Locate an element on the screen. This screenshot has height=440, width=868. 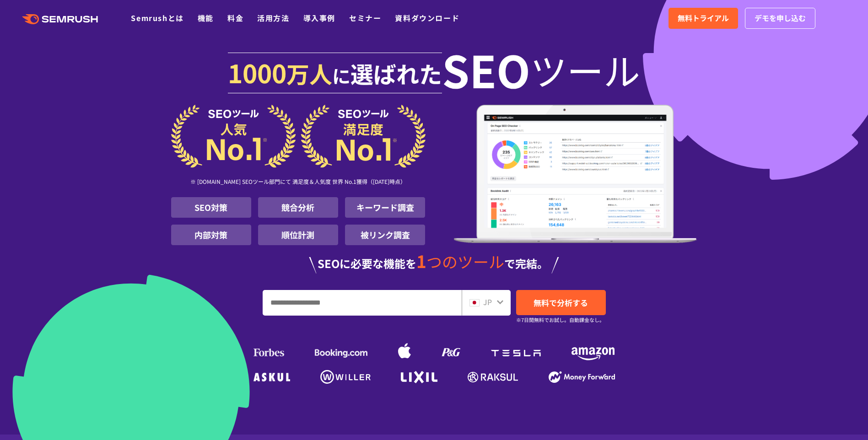
span: JP is located at coordinates (488, 302).